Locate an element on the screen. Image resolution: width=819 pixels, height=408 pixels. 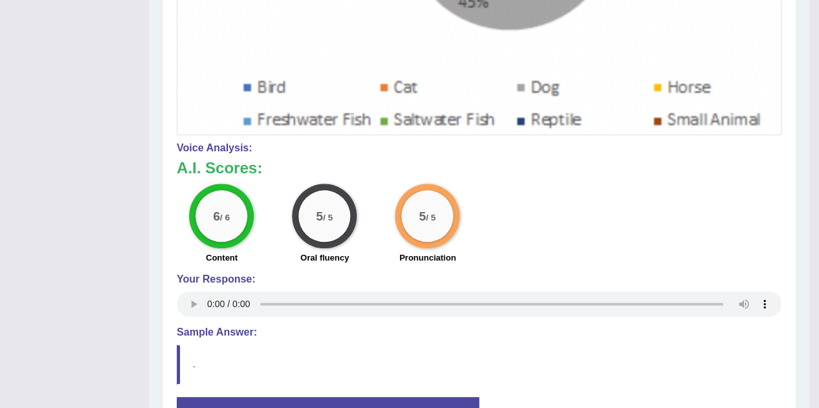
big: 6 is located at coordinates (217, 215).